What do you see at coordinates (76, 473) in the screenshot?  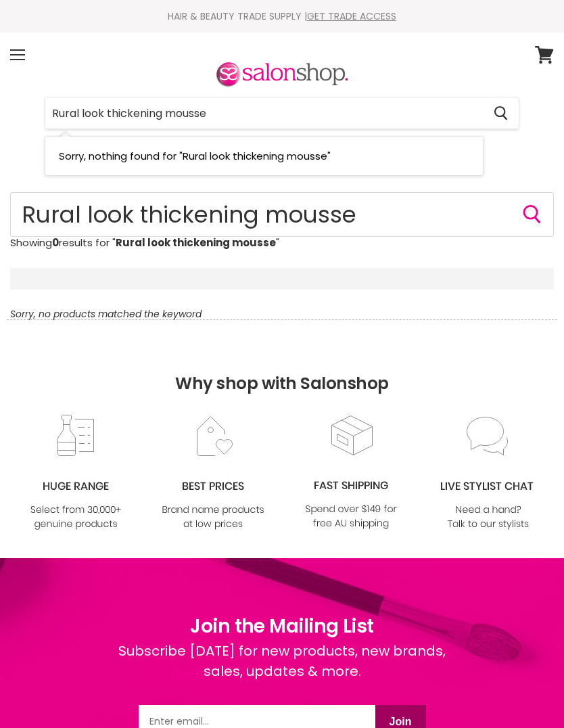 I see `img: range2_8cf790d4-220e-469f-917d-a18fed3854b6.jpg` at bounding box center [76, 473].